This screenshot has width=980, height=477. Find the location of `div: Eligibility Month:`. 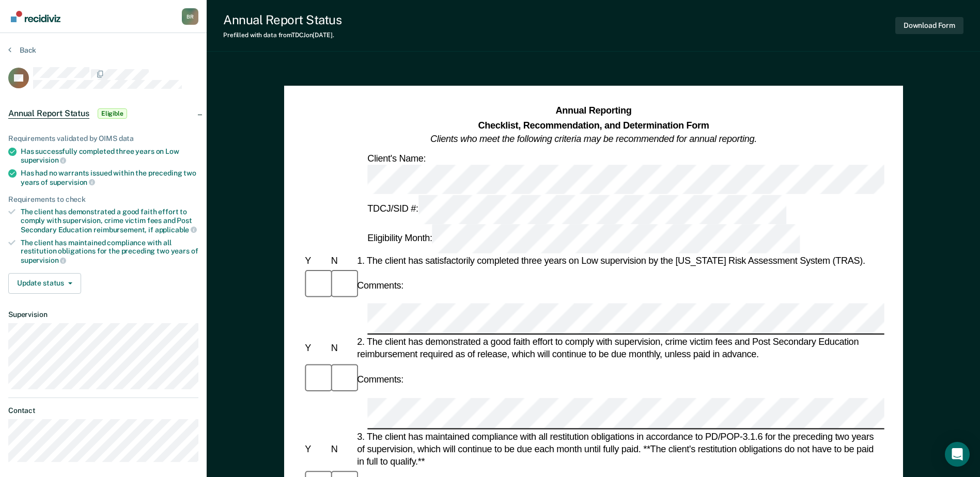

div: Eligibility Month: is located at coordinates (583, 238).